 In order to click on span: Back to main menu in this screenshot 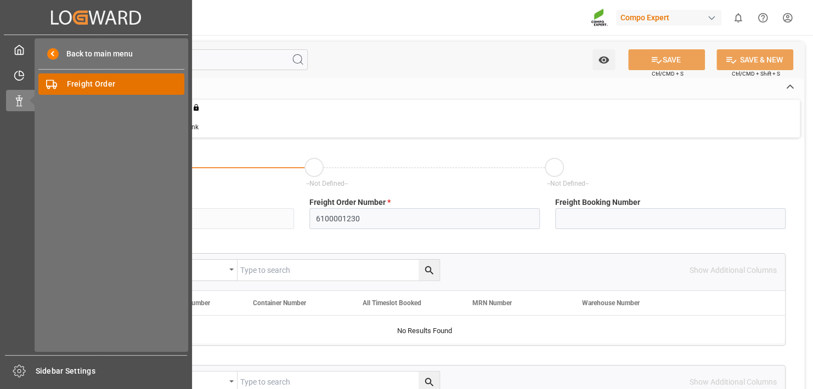, I will do `click(95, 54)`.